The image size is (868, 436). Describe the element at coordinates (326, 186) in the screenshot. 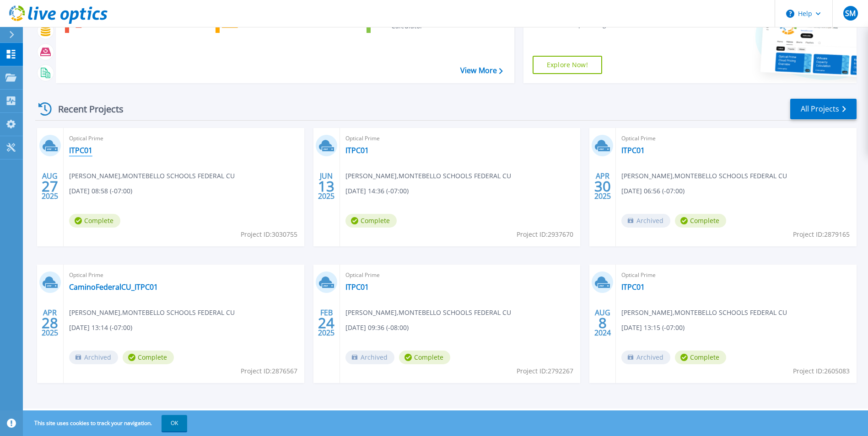

I see `div: JUN 2025` at that location.